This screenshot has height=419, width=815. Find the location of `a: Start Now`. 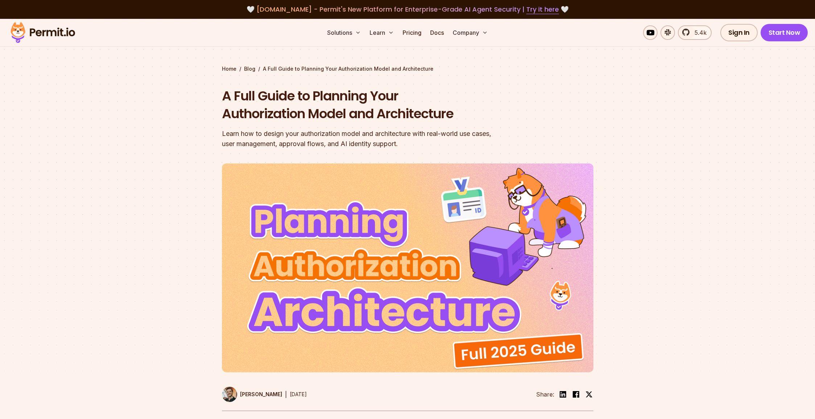

a: Start Now is located at coordinates (784, 33).